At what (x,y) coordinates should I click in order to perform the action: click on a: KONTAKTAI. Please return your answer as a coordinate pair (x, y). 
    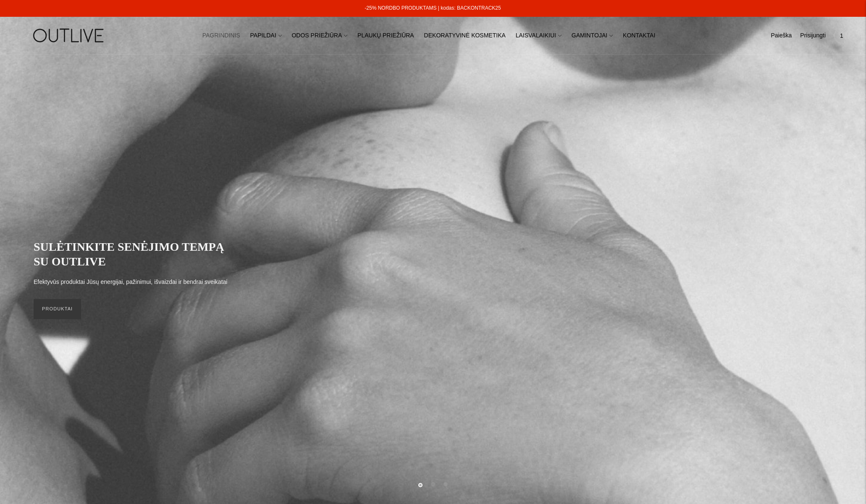
    Looking at the image, I should click on (639, 36).